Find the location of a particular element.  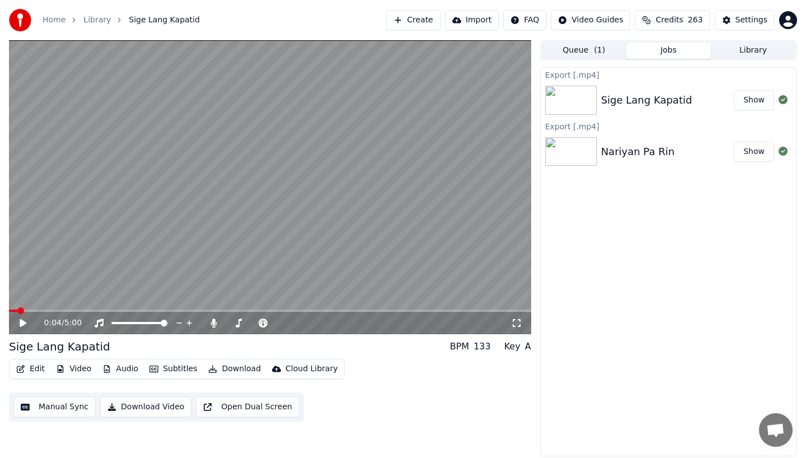

div: A is located at coordinates (528, 346).